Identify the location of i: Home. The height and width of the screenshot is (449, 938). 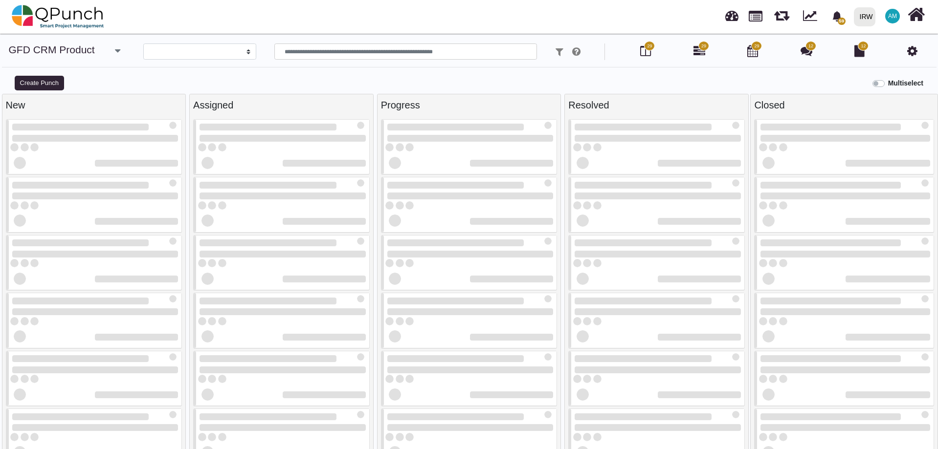
(916, 15).